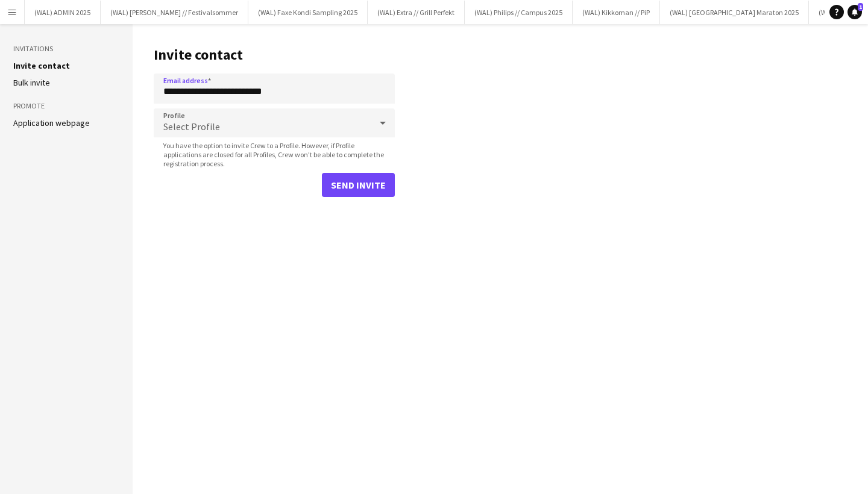  Describe the element at coordinates (63, 12) in the screenshot. I see `button: (WAL) ADMIN 2025` at that location.